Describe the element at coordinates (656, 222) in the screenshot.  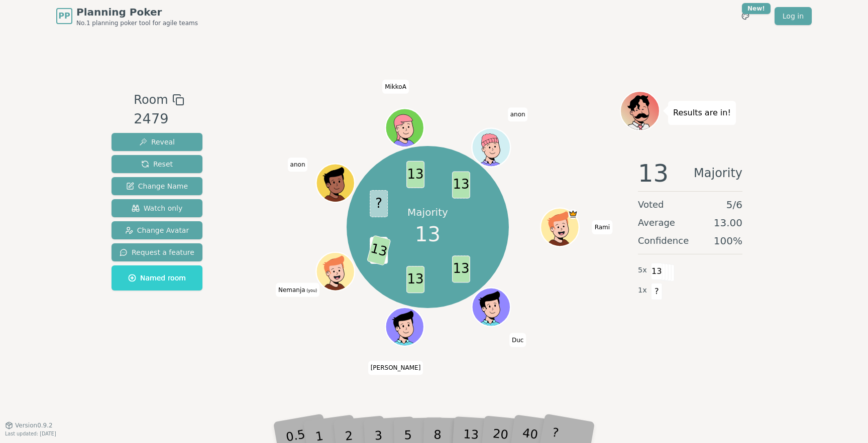
I see `span: Average` at that location.